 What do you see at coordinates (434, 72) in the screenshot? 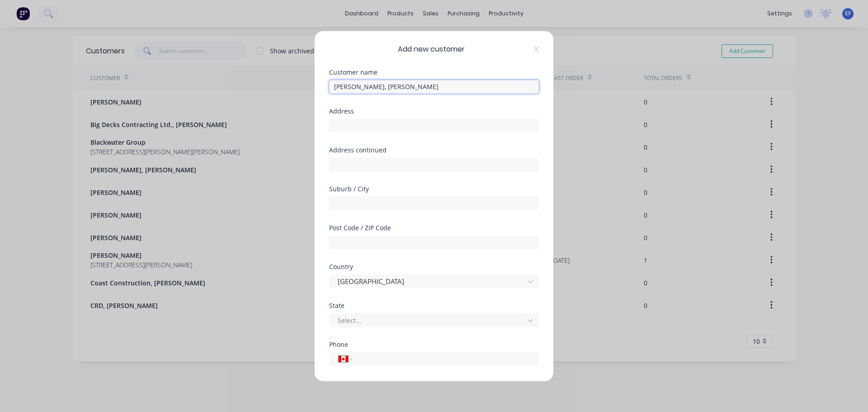
I see `div: Customer name` at bounding box center [434, 72].